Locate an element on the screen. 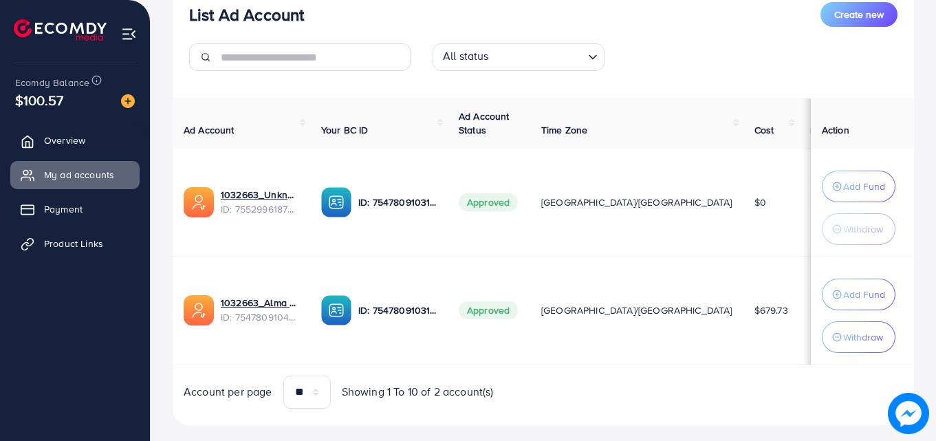 The height and width of the screenshot is (441, 936). span: Action is located at coordinates (836, 130).